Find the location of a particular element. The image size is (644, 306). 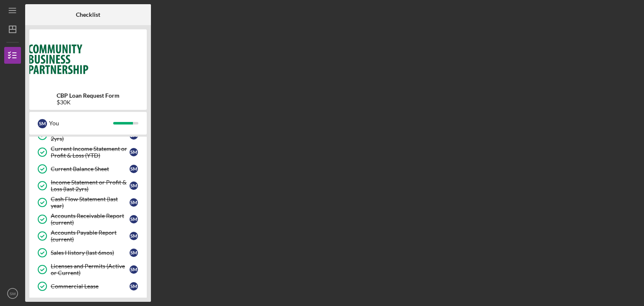

div: You is located at coordinates (81, 123).